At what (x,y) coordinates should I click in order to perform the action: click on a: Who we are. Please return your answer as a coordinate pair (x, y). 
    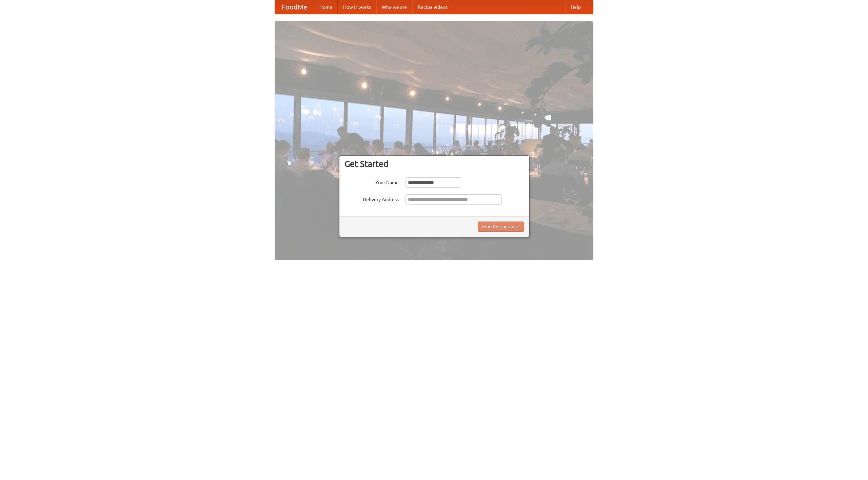
    Looking at the image, I should click on (394, 7).